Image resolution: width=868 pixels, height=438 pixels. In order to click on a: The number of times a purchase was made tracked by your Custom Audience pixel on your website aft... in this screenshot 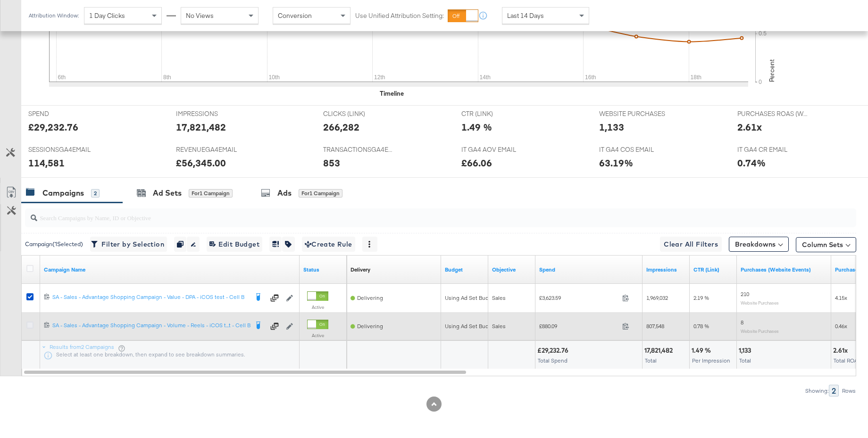, I will do `click(784, 270)`.